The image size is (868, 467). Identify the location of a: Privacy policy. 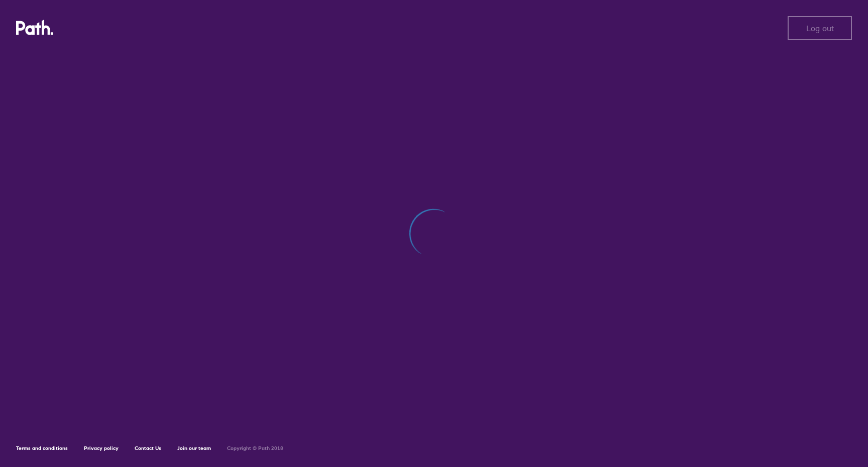
(101, 448).